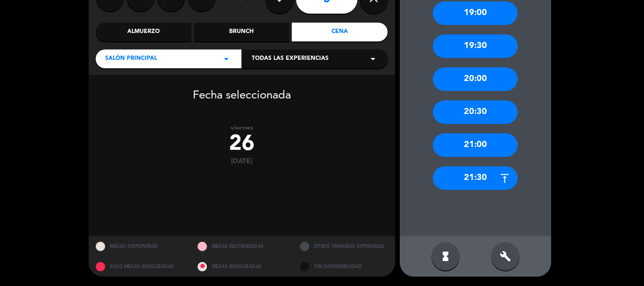  Describe the element at coordinates (143, 32) in the screenshot. I see `div: Almuerzo` at that location.